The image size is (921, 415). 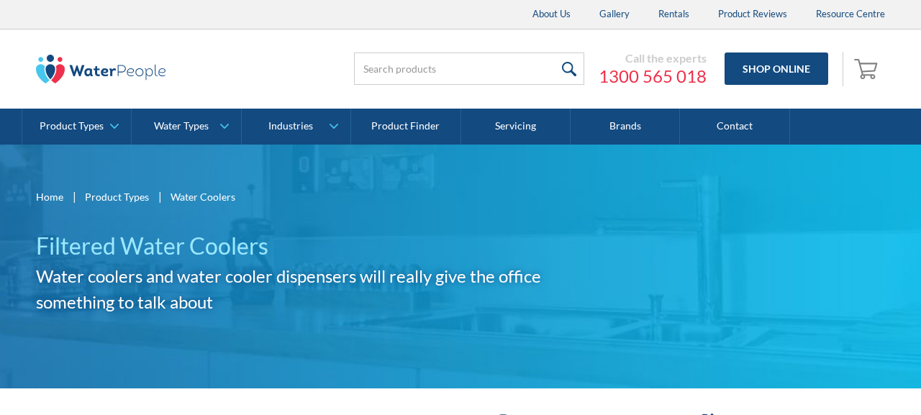 What do you see at coordinates (653, 76) in the screenshot?
I see `a: 1300 565 018` at bounding box center [653, 76].